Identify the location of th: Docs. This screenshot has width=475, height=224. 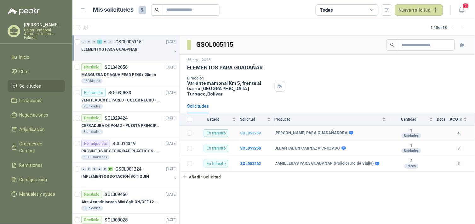
(443, 120).